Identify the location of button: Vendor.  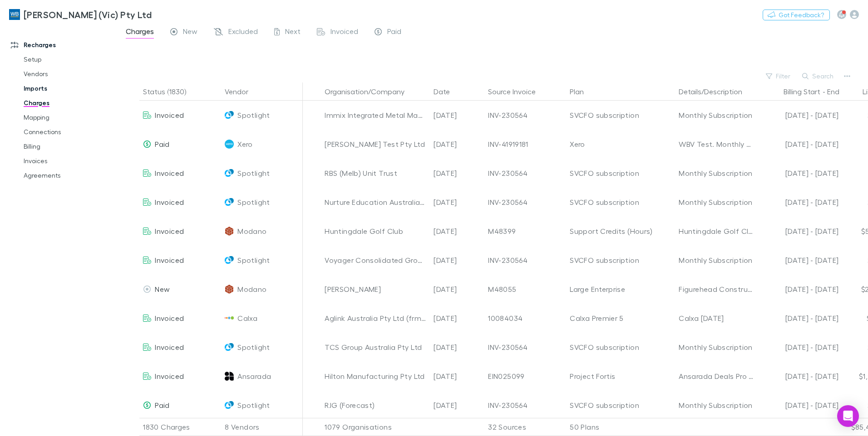
(242, 91).